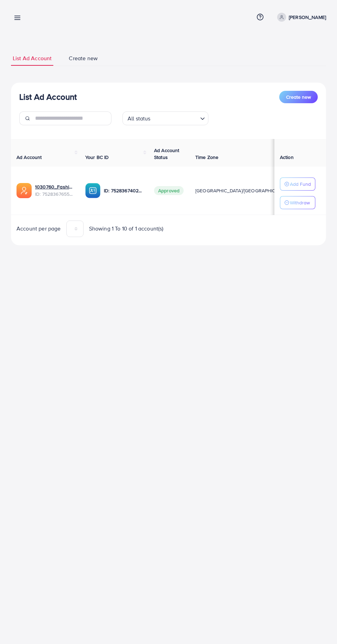 This screenshot has width=337, height=644. What do you see at coordinates (298, 97) in the screenshot?
I see `button: Create new` at bounding box center [298, 97].